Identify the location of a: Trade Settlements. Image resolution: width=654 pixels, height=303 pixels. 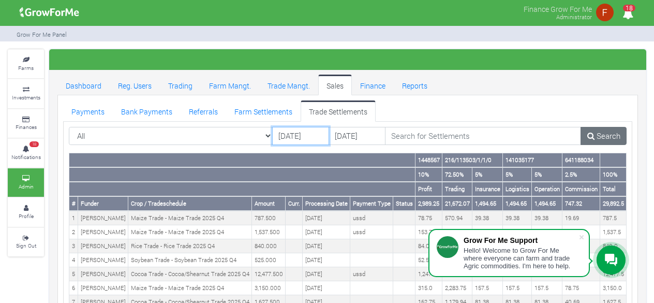
(338, 111).